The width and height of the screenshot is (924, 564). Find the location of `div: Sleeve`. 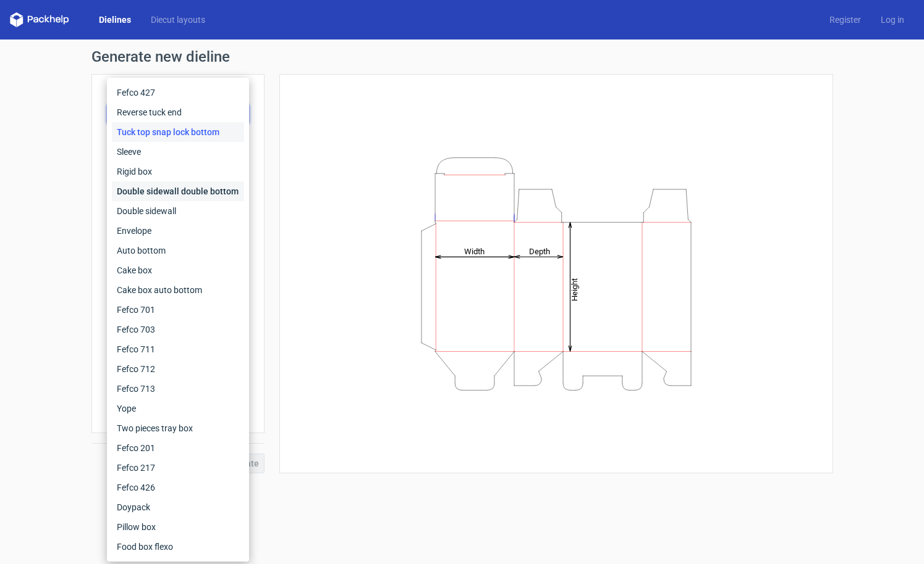

div: Sleeve is located at coordinates (178, 152).